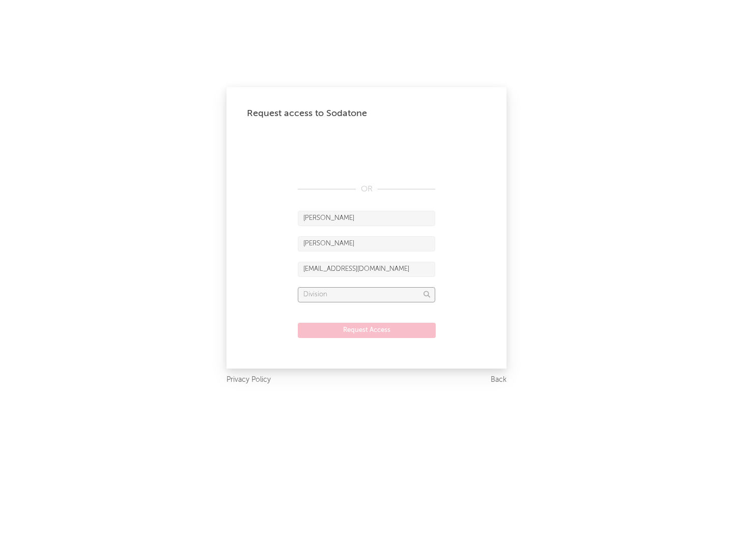 This screenshot has width=733, height=560. What do you see at coordinates (498, 379) in the screenshot?
I see `a: Back` at bounding box center [498, 379].